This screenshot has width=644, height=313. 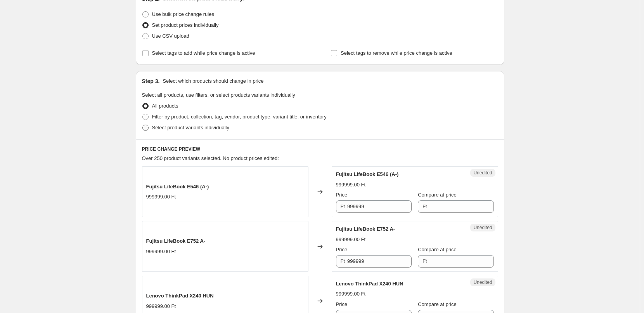 I want to click on span: Over 250 product variants selected. No product prices edited:, so click(x=210, y=158).